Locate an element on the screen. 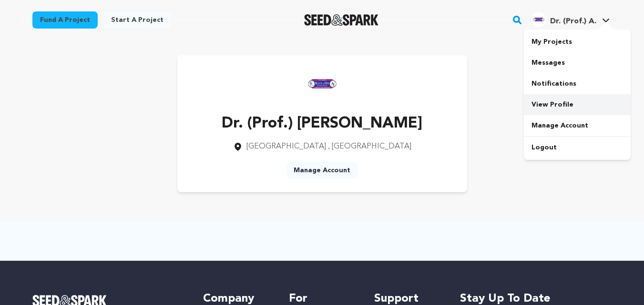  a: Notifications is located at coordinates (577, 84).